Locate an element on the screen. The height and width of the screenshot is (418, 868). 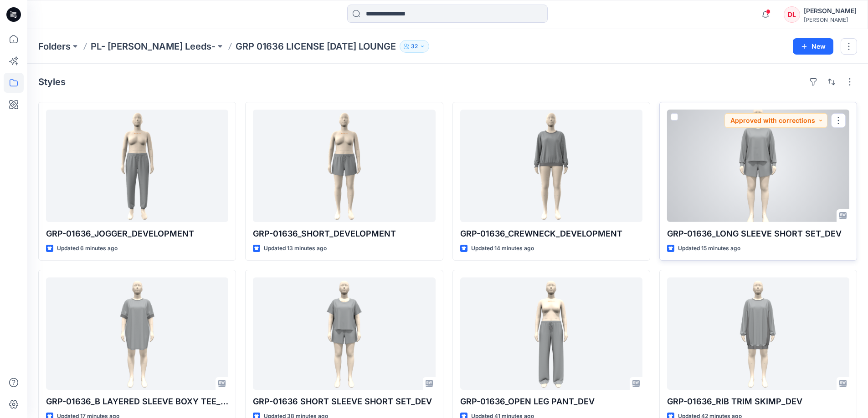
div: DL is located at coordinates (792, 15).